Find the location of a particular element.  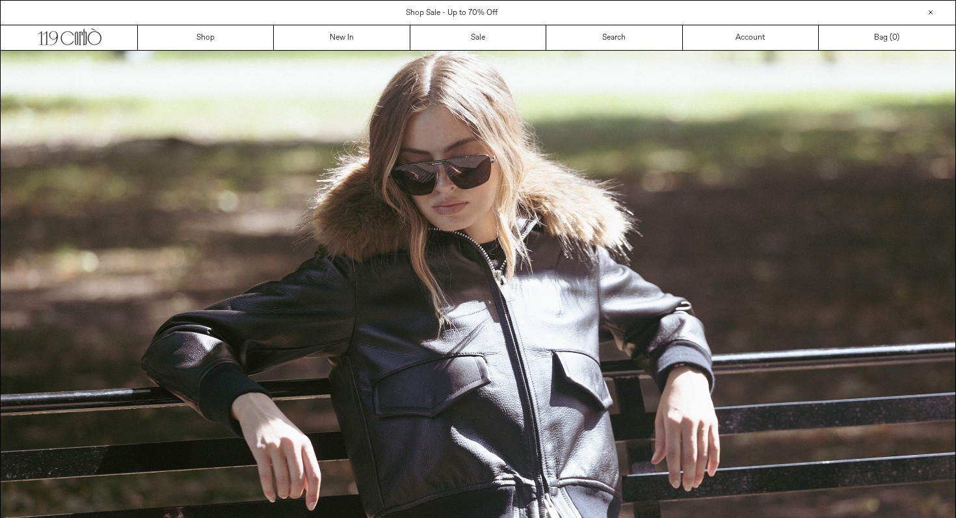

a: Account is located at coordinates (750, 38).